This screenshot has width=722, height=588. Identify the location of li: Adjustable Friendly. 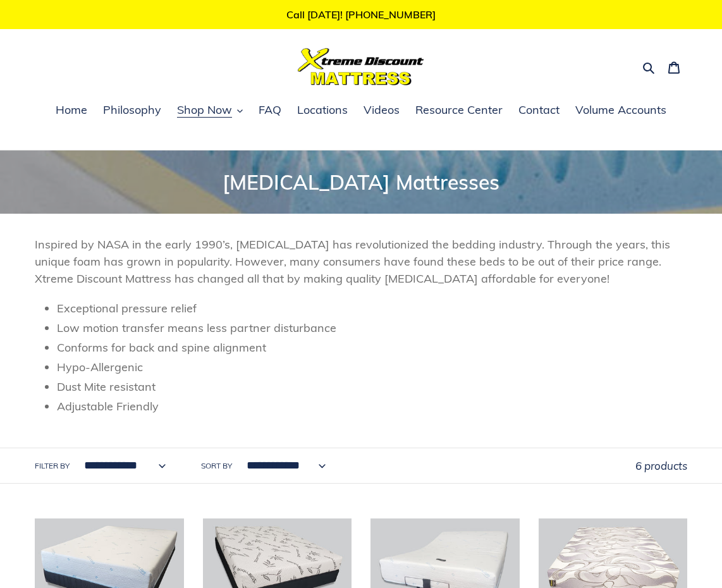
(372, 406).